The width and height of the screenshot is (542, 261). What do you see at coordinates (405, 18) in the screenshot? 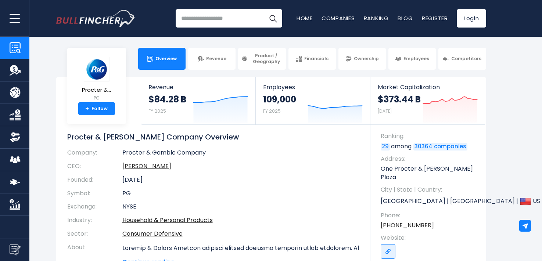
I see `a: Blog` at bounding box center [405, 18].